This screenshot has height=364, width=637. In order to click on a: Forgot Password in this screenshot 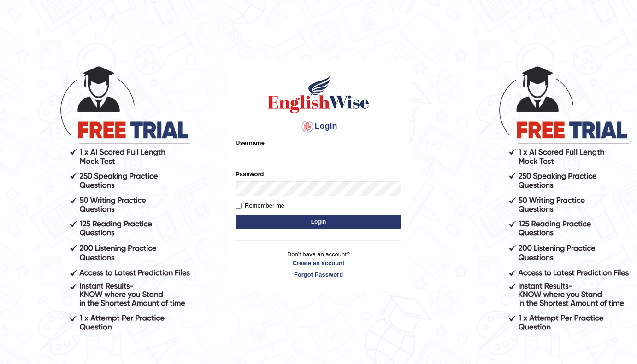, I will do `click(318, 275)`.